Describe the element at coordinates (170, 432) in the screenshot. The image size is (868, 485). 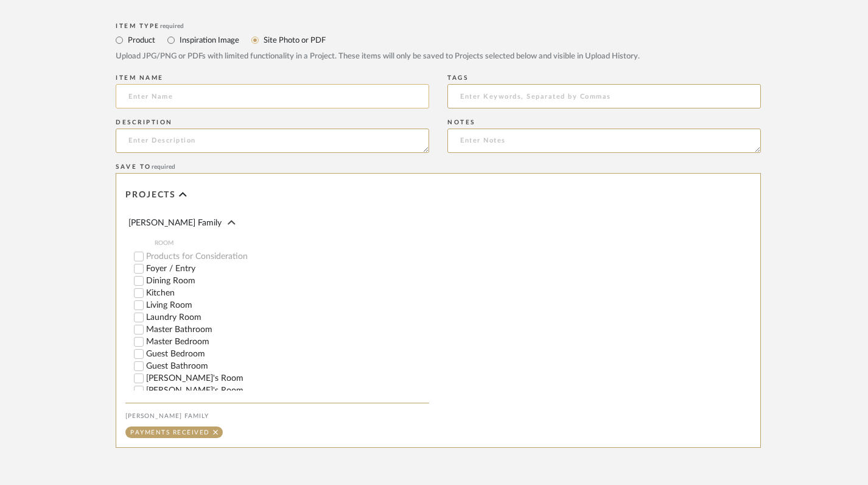
I see `div: PAYMENTS RECEIVED` at that location.